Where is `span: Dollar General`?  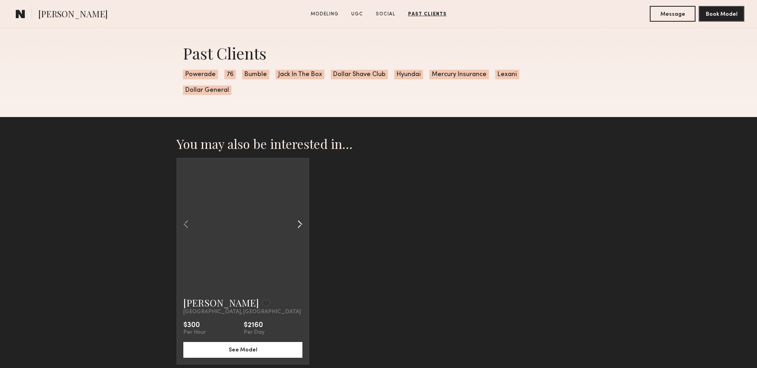
span: Dollar General is located at coordinates (207, 90).